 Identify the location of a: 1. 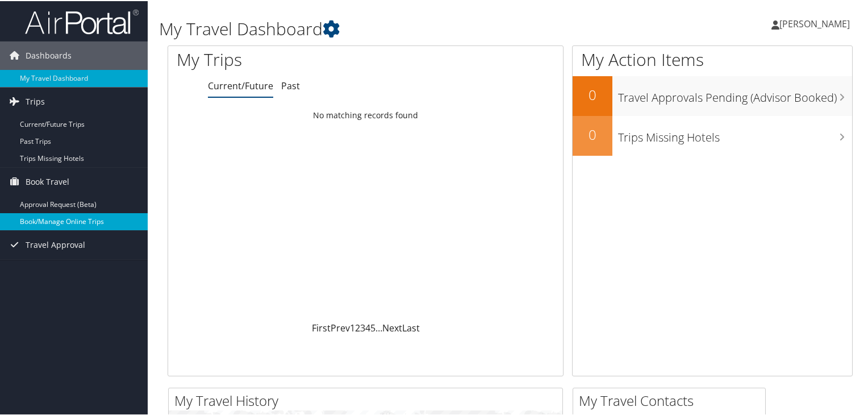
(352, 327).